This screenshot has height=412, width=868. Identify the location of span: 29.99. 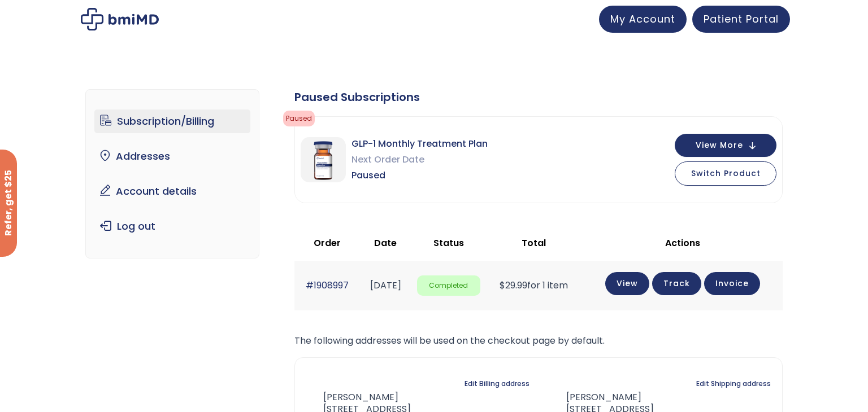
(513, 285).